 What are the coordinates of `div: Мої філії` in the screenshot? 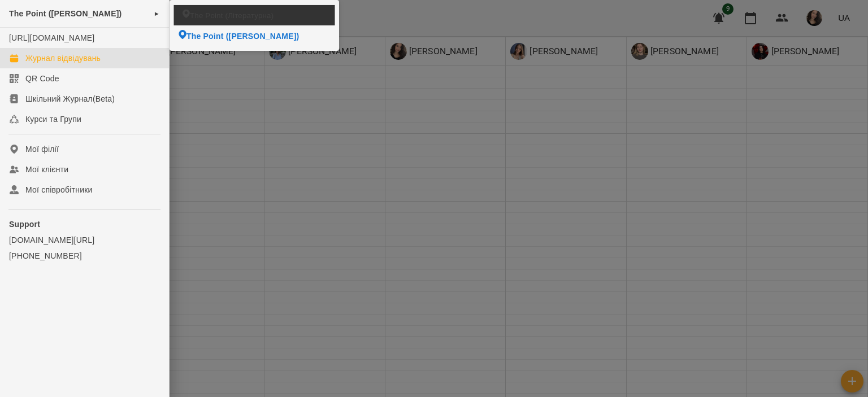 It's located at (42, 149).